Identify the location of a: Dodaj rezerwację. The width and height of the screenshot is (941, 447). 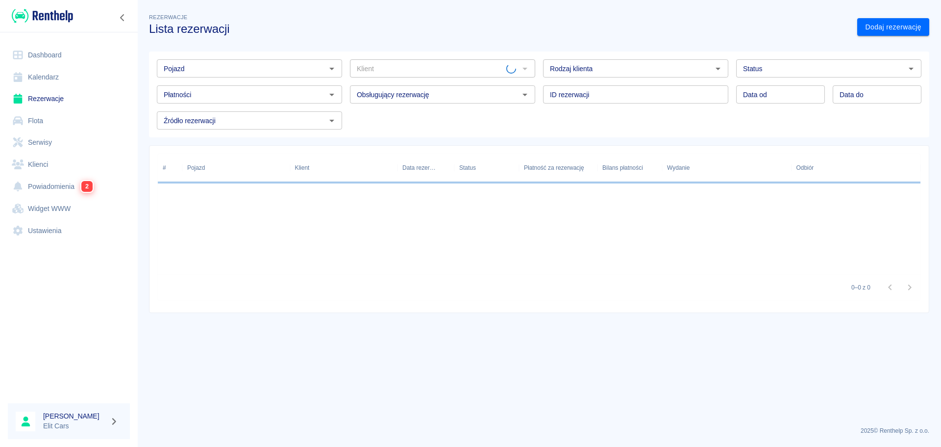
(893, 27).